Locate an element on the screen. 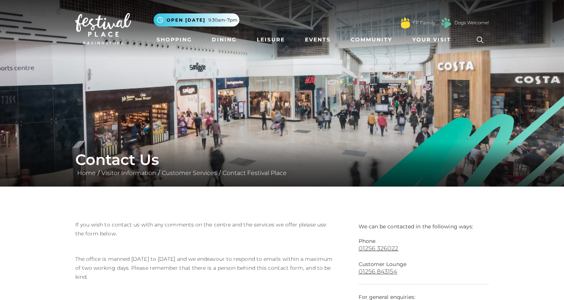 The height and width of the screenshot is (300, 564). a: 01256 843154 is located at coordinates (424, 271).